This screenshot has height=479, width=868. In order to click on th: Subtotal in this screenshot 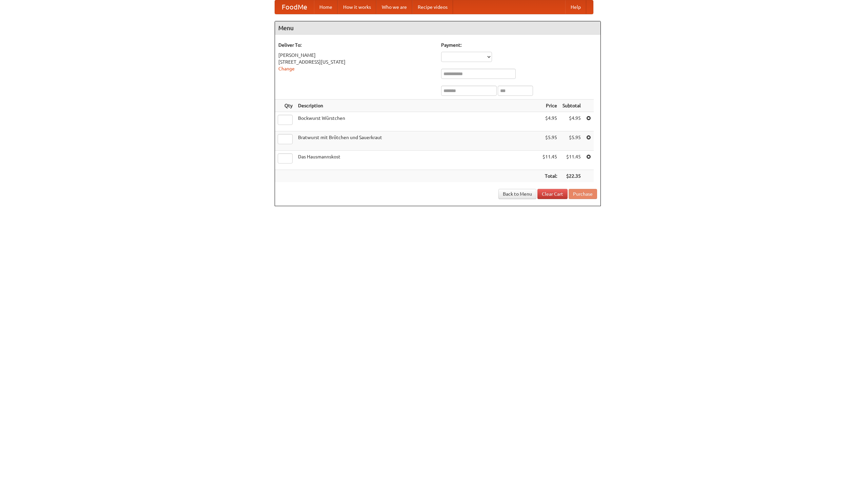, I will do `click(572, 106)`.